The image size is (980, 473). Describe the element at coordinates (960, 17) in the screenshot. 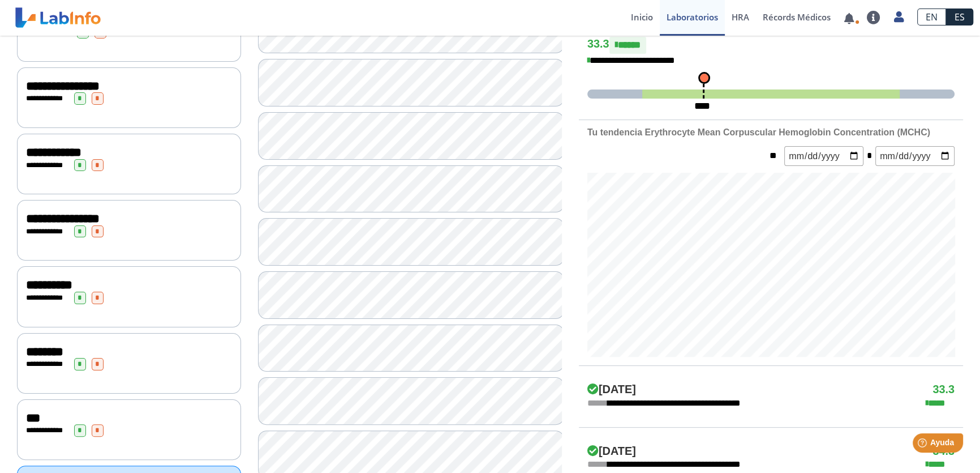

I see `a: ES` at that location.